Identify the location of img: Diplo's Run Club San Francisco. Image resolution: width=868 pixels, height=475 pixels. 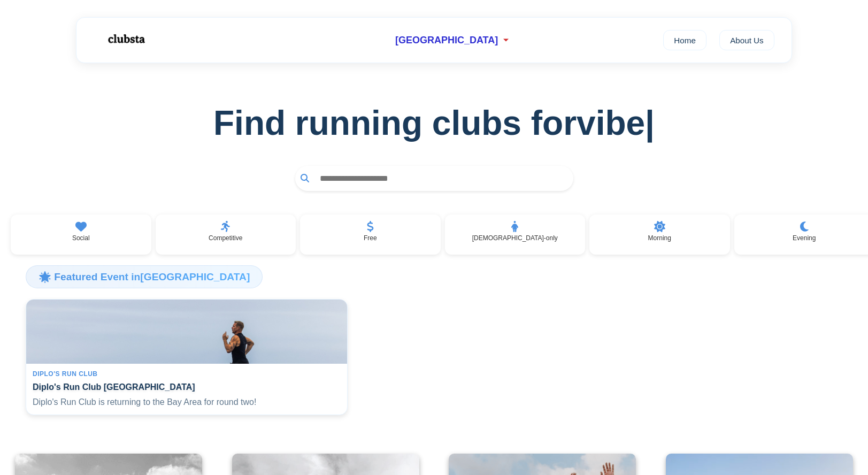
(186, 332).